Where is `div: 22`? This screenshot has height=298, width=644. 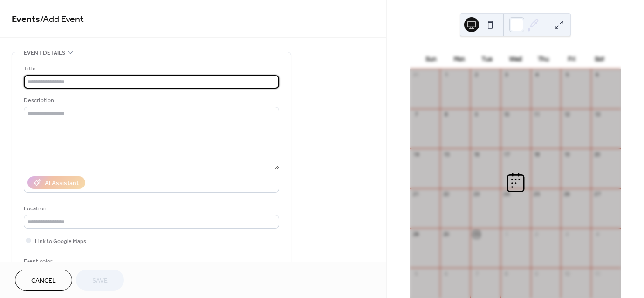 div: 22 is located at coordinates (446, 195).